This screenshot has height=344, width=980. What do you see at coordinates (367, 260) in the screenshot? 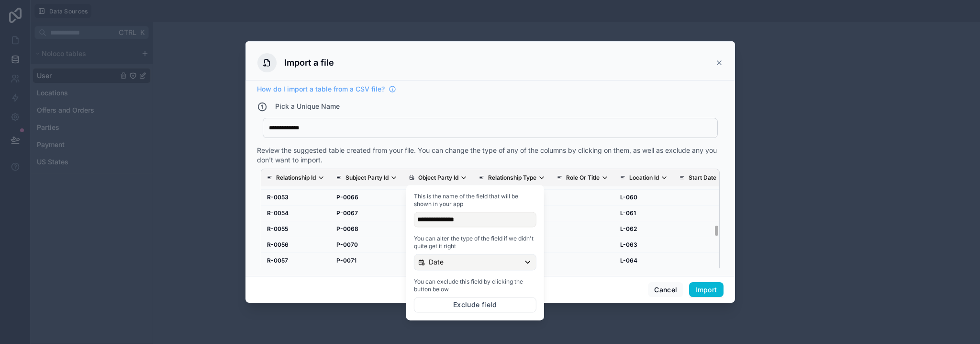
I see `td: P-0071` at bounding box center [367, 260].